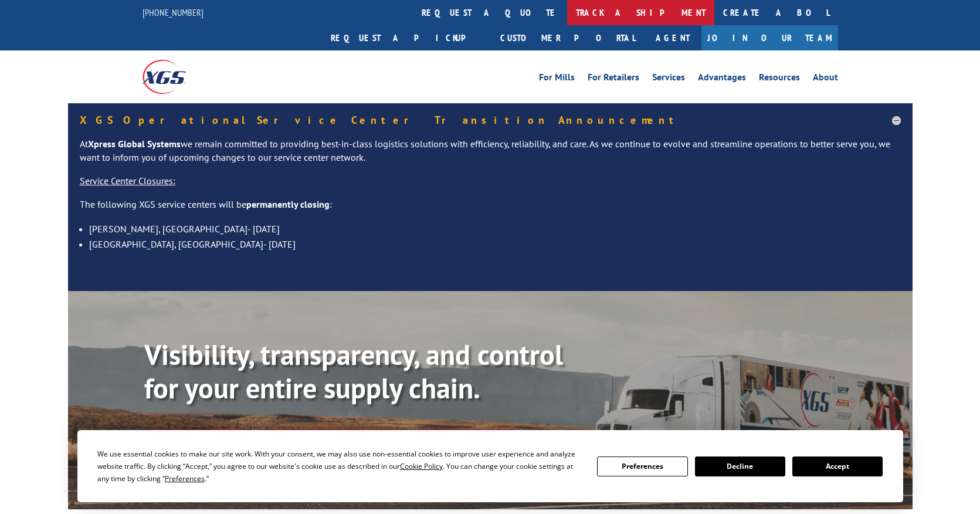 The width and height of the screenshot is (980, 514). What do you see at coordinates (185, 478) in the screenshot?
I see `span: Preferences` at bounding box center [185, 478].